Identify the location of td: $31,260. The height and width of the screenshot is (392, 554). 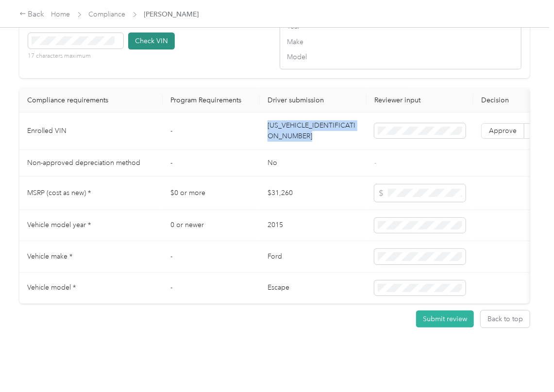
(313, 193).